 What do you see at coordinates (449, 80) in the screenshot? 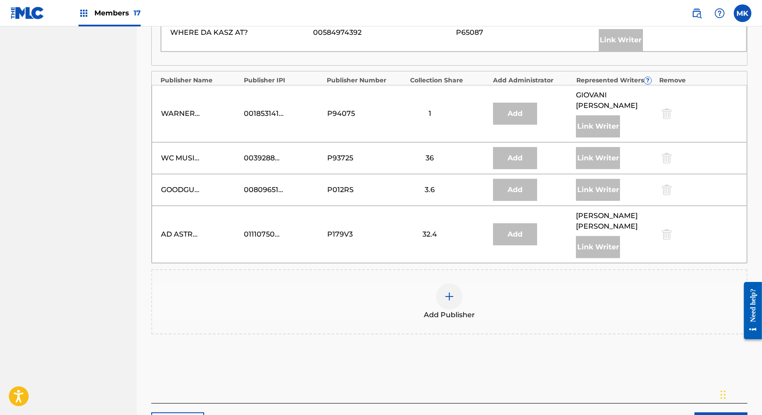
I see `div: Collection Share` at bounding box center [449, 80].